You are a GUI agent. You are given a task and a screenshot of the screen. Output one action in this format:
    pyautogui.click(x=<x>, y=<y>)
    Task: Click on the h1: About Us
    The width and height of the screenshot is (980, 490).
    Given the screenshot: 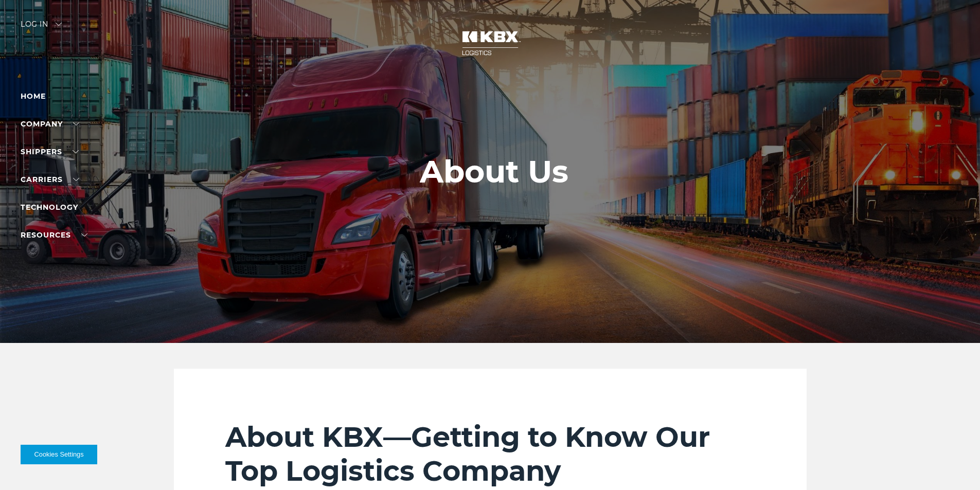 What is the action you would take?
    pyautogui.click(x=494, y=172)
    